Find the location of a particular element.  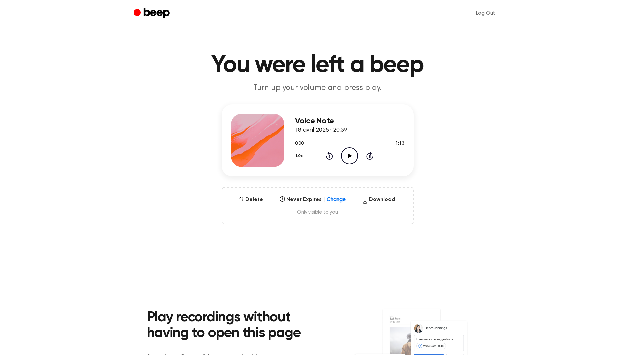

h2: Play recordings without having to open this page is located at coordinates (237, 326).